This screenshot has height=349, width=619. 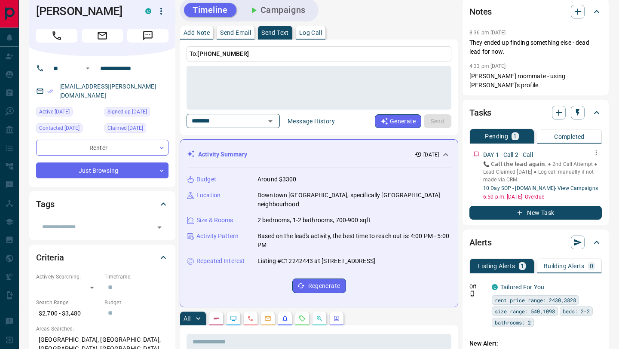 I want to click on p: Actively Searching:, so click(x=68, y=277).